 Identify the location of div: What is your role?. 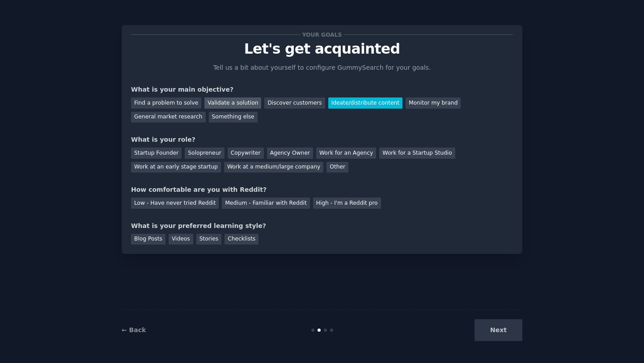
(322, 139).